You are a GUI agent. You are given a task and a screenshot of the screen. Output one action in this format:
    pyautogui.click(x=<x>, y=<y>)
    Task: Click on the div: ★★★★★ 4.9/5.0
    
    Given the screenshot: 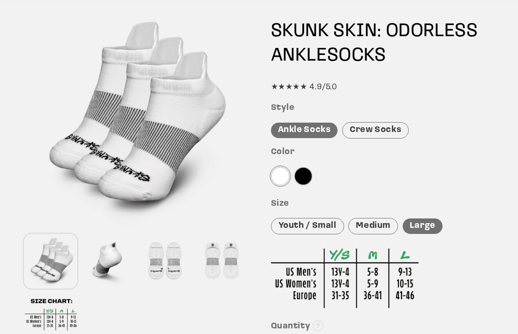 What is the action you would take?
    pyautogui.click(x=382, y=87)
    